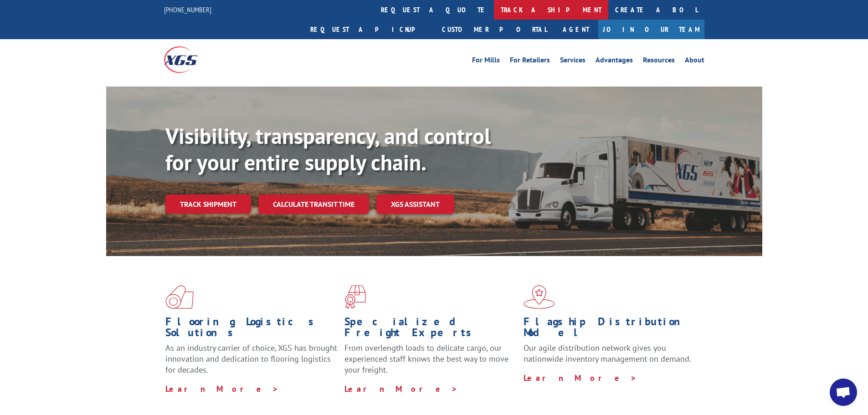 The image size is (868, 415). Describe the element at coordinates (651, 29) in the screenshot. I see `a: Join Our Team` at that location.